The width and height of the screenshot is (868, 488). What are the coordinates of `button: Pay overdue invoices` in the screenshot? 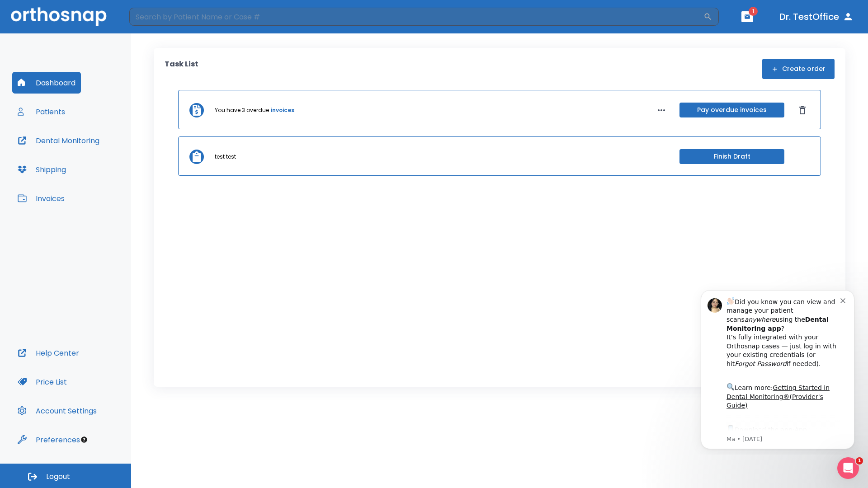 It's located at (732, 110).